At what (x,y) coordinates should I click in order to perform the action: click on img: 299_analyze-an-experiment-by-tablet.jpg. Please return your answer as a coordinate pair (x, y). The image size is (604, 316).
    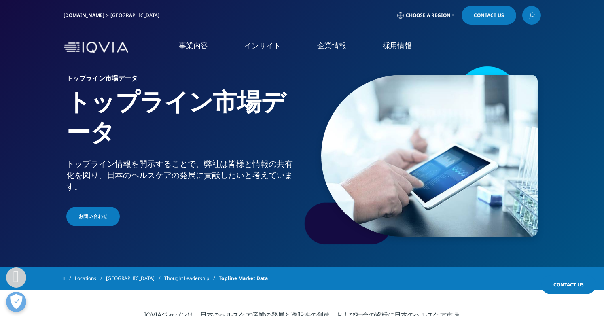
    Looking at the image, I should click on (429, 156).